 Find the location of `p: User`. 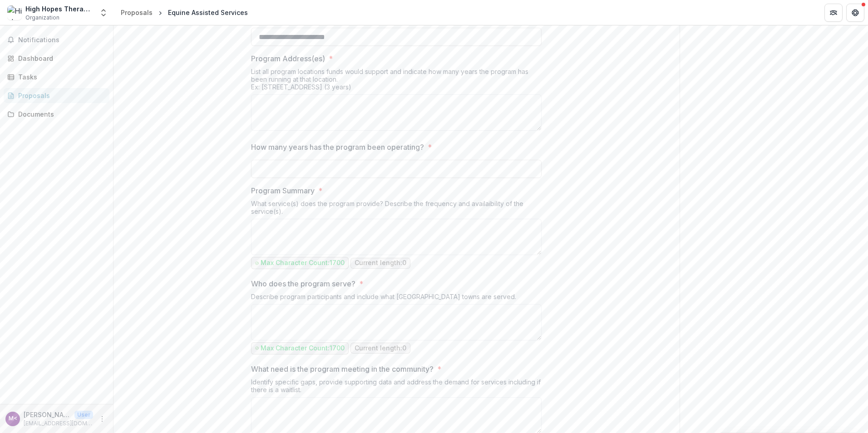

p: User is located at coordinates (83, 415).